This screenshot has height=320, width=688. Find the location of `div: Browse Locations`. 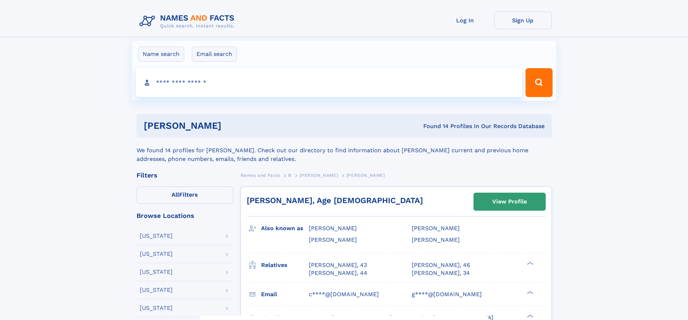

div: Browse Locations is located at coordinates (185, 216).